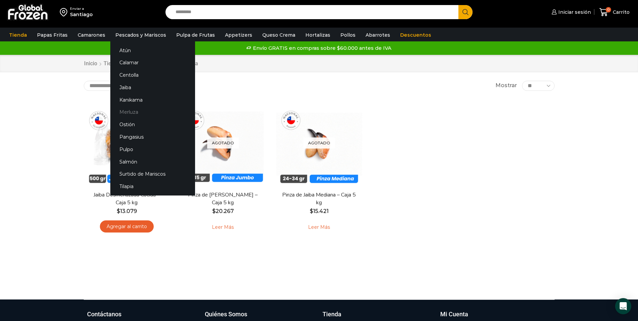  Describe the element at coordinates (153, 100) in the screenshot. I see `a: Kanikama` at that location.